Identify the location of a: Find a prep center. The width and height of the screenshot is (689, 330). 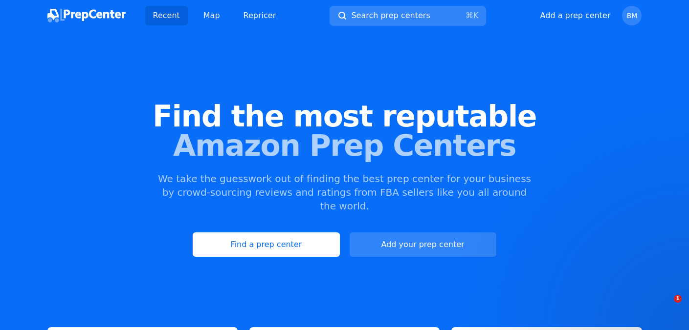
(266, 245).